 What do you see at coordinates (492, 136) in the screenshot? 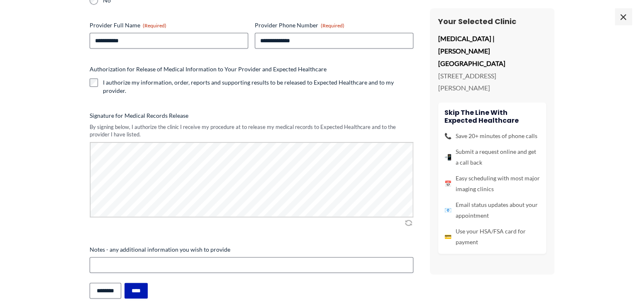
I see `li: Save 20+ minutes of phone calls` at bounding box center [492, 136].